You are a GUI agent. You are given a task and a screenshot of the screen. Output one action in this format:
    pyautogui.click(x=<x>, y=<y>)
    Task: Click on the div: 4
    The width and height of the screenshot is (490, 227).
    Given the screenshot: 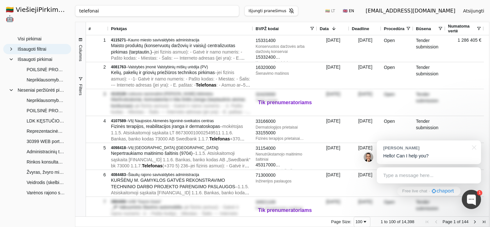 What is the action you would take?
    pyautogui.click(x=97, y=121)
    